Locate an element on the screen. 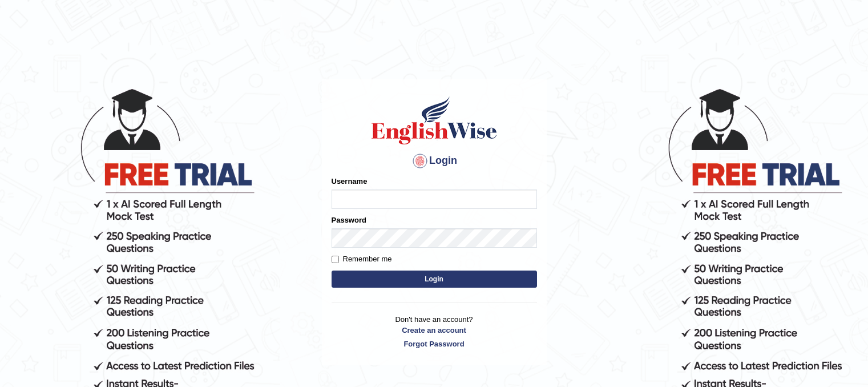 The image size is (868, 387). a: Create an account is located at coordinates (435, 330).